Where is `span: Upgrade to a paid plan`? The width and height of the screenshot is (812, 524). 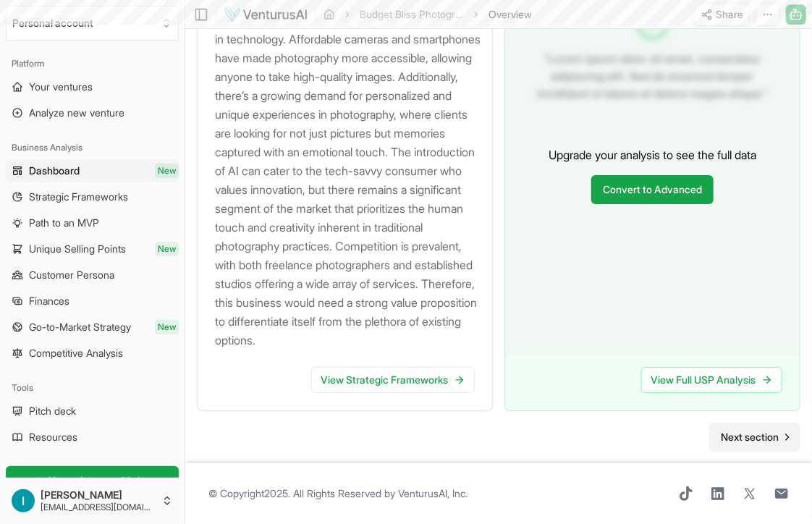 span: Upgrade to a paid plan is located at coordinates (100, 480).